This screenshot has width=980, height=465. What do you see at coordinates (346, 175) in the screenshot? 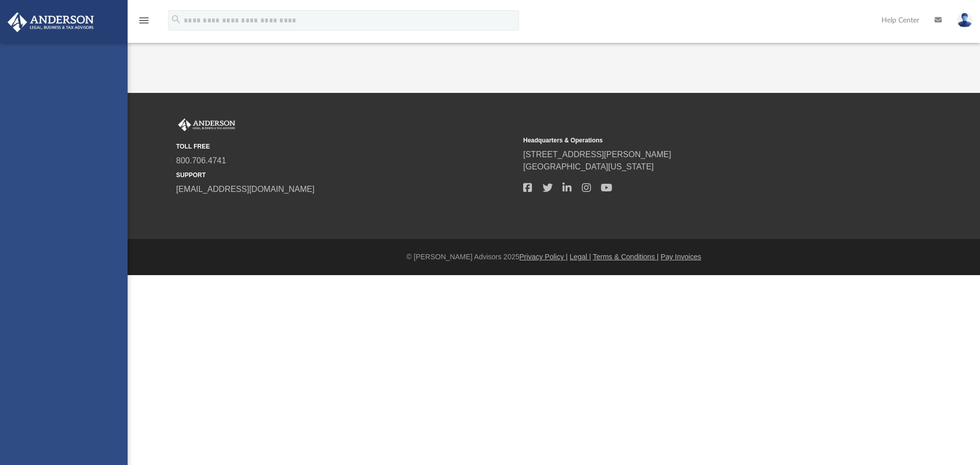
I see `small: SUPPORT` at bounding box center [346, 175].